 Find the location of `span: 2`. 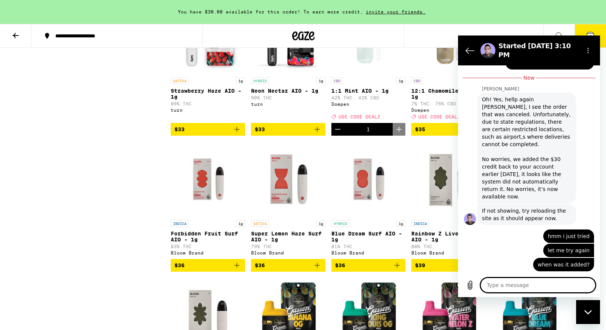

span: 2 is located at coordinates (590, 36).